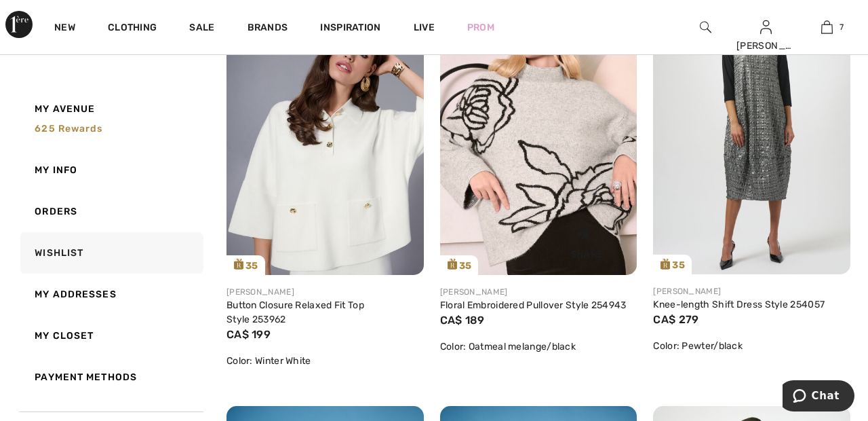 This screenshot has width=868, height=421. I want to click on a: 7, so click(827, 27).